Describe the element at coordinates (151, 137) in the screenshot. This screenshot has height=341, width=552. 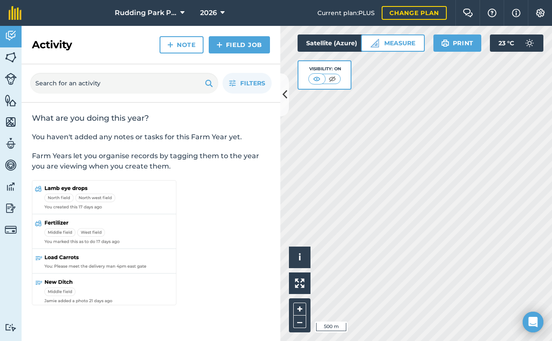
I see `p: You haven't added any notes or tasks for this Farm Year yet.` at that location.